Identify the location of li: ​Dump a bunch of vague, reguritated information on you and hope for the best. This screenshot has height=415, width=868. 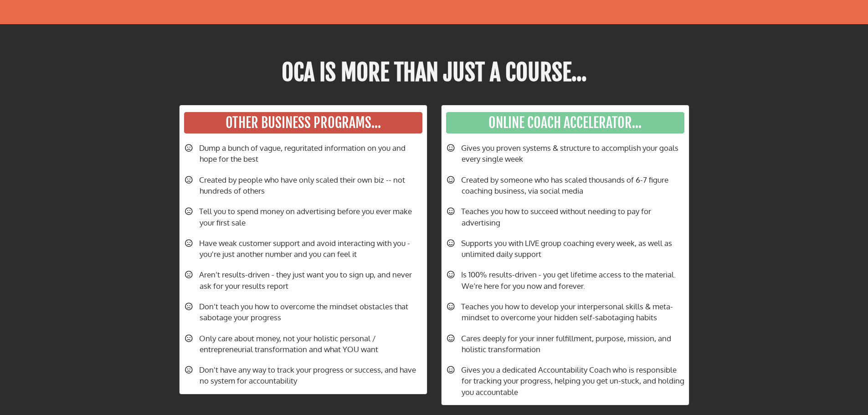
(303, 155).